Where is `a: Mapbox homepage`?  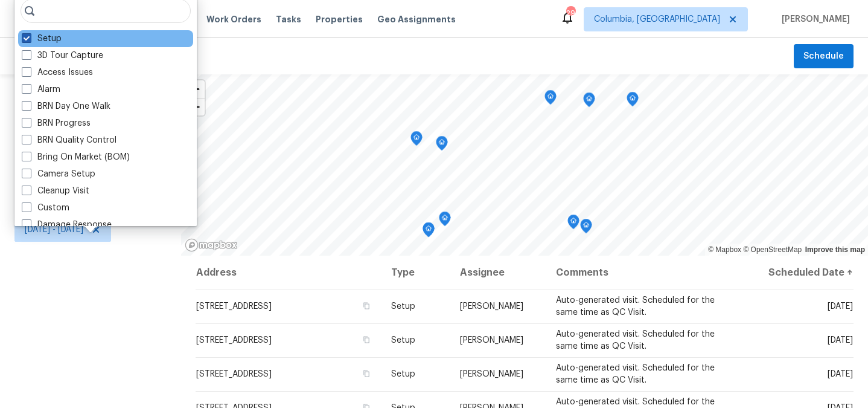
a: Mapbox homepage is located at coordinates (212, 245).